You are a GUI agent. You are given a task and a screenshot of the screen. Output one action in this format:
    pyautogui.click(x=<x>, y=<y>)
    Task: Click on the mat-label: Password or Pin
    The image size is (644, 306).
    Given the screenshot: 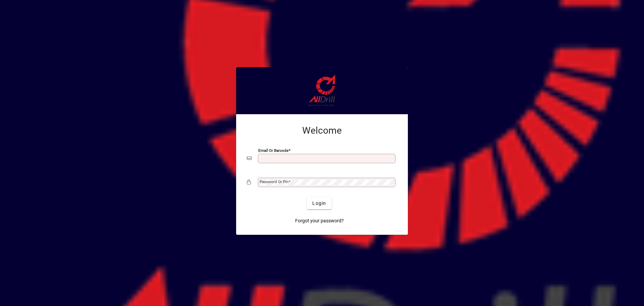 What is the action you would take?
    pyautogui.click(x=274, y=182)
    